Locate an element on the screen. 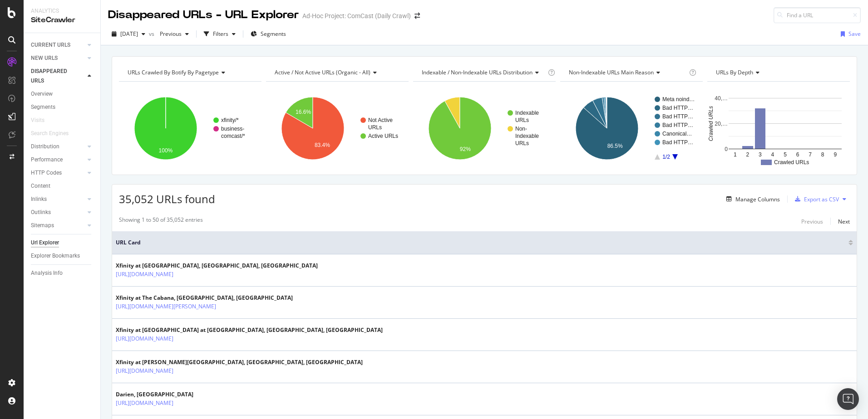 The height and width of the screenshot is (419, 868). button: Previous is located at coordinates (812, 221).